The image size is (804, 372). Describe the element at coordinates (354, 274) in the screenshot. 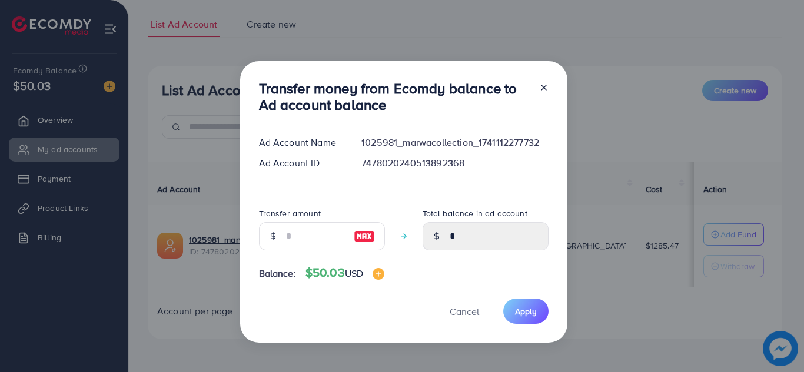

I see `span: USD` at that location.